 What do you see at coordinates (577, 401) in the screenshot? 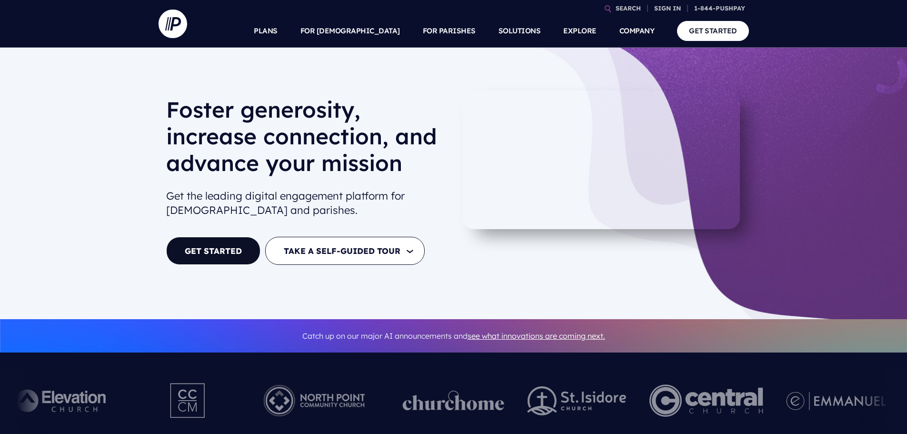
I see `img: pp_logos_2` at bounding box center [577, 401].